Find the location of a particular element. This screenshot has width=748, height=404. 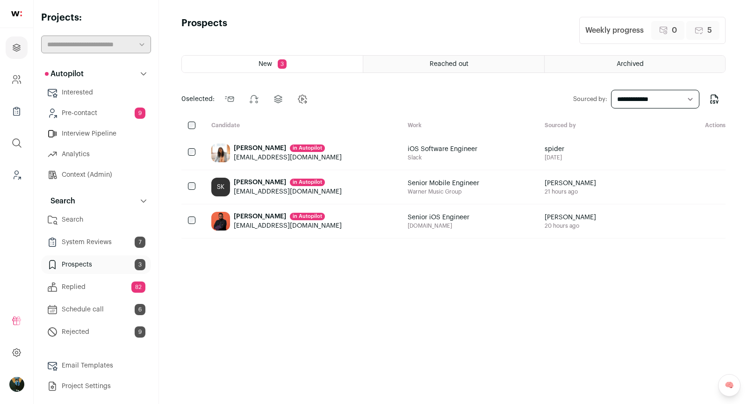

button: Search is located at coordinates (96, 201).